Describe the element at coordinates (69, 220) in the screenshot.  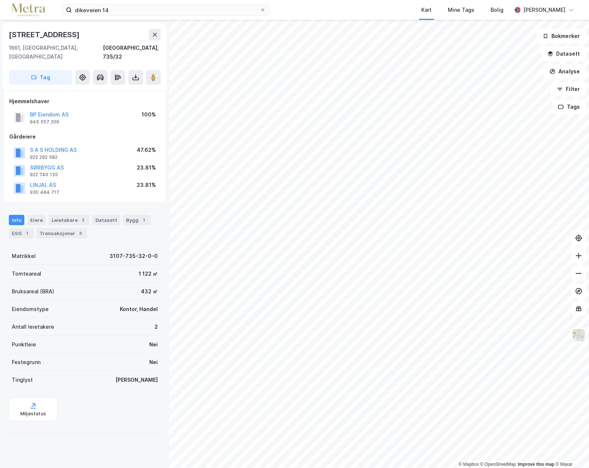
I see `div: Leietakere` at that location.